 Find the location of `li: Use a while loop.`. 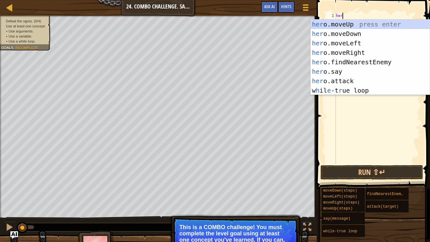

li: Use a while loop. is located at coordinates (26, 41).